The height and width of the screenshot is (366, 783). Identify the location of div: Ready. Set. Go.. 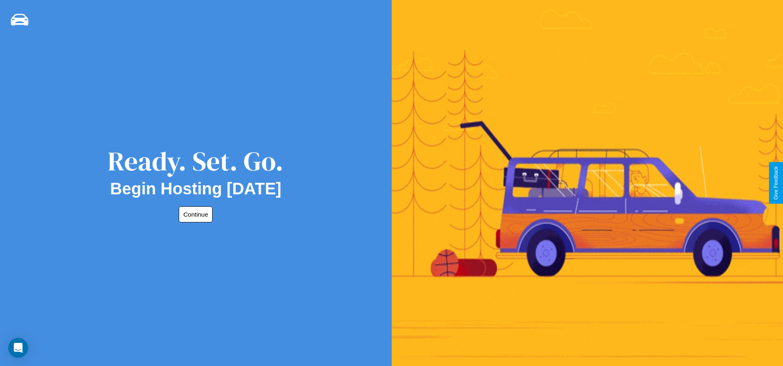
(196, 161).